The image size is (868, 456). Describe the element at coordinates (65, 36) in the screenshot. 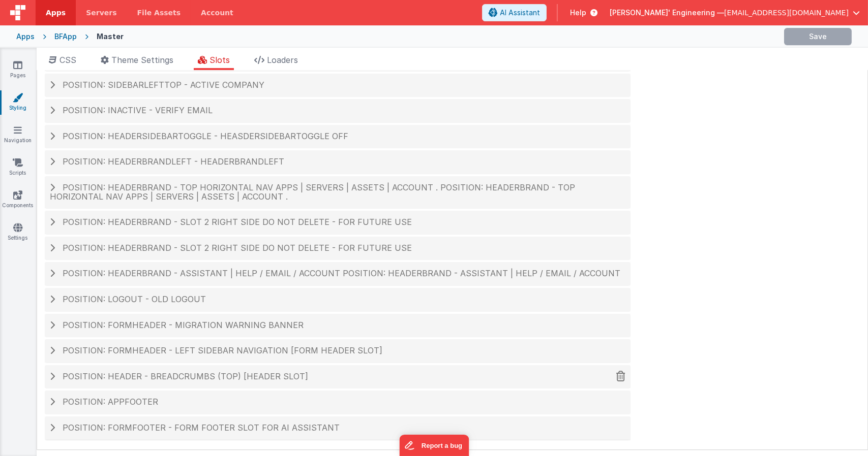

I see `div: BFApp` at that location.